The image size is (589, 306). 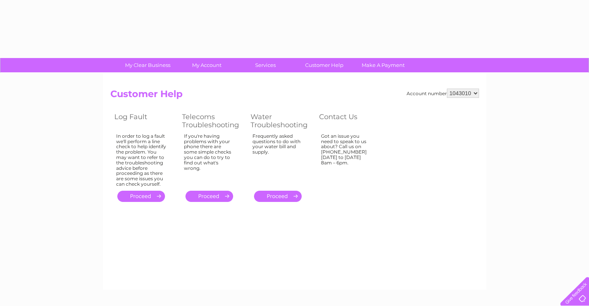 I want to click on h2: Customer Help, so click(x=295, y=96).